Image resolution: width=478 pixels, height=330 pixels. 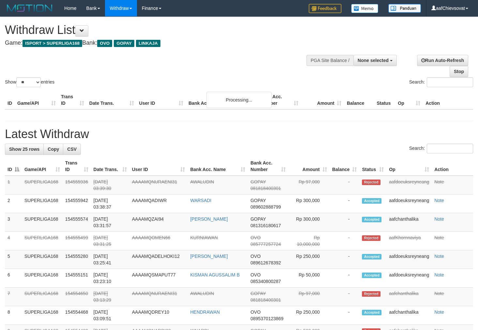 What do you see at coordinates (77, 315) in the screenshot?
I see `td: 154554468` at bounding box center [77, 315].